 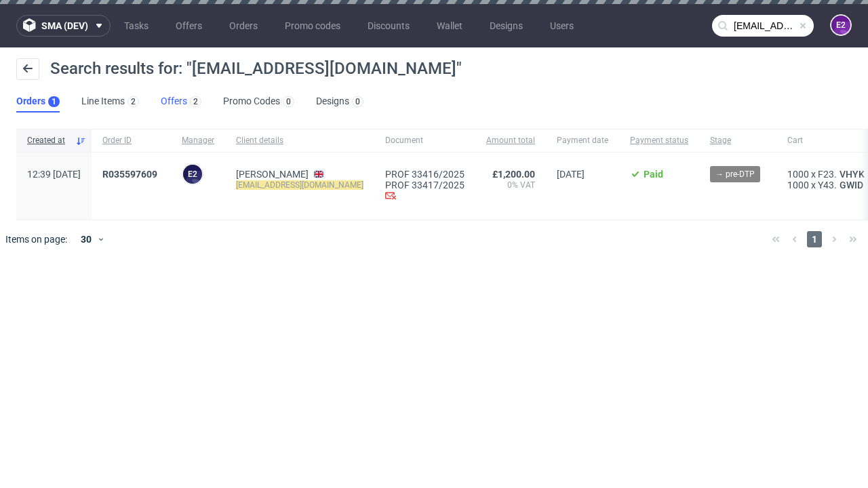 What do you see at coordinates (198, 141) in the screenshot?
I see `span: Manager` at bounding box center [198, 141].